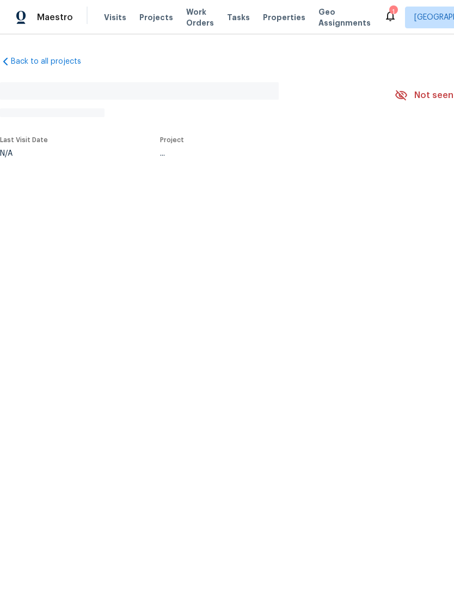 The height and width of the screenshot is (592, 454). Describe the element at coordinates (239, 17) in the screenshot. I see `span: Tasks` at that location.